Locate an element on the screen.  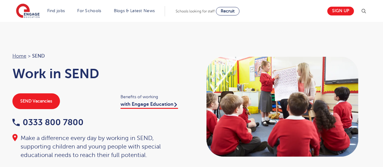
h1: Work in SEND is located at coordinates (99, 74).